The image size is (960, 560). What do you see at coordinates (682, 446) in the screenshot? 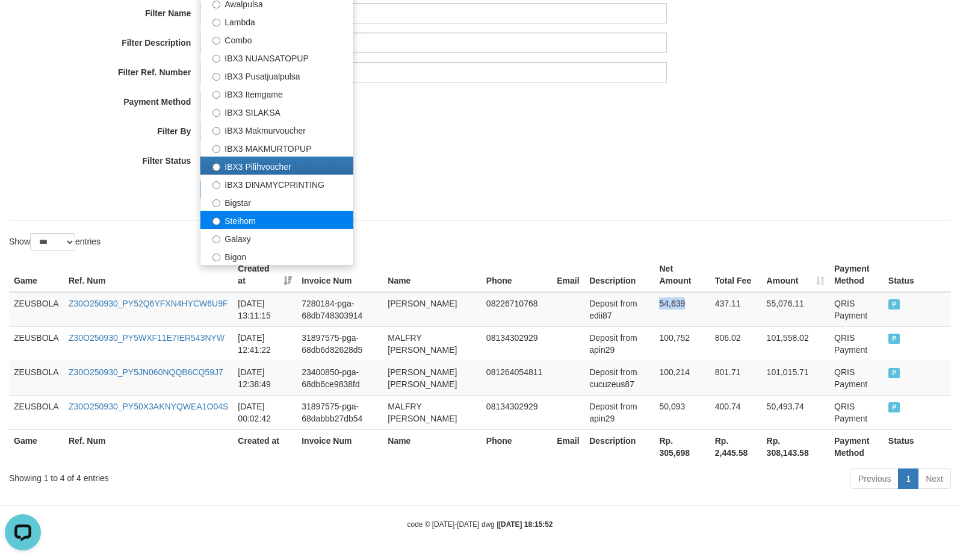
I see `th: Rp. 305,698` at bounding box center [682, 446].